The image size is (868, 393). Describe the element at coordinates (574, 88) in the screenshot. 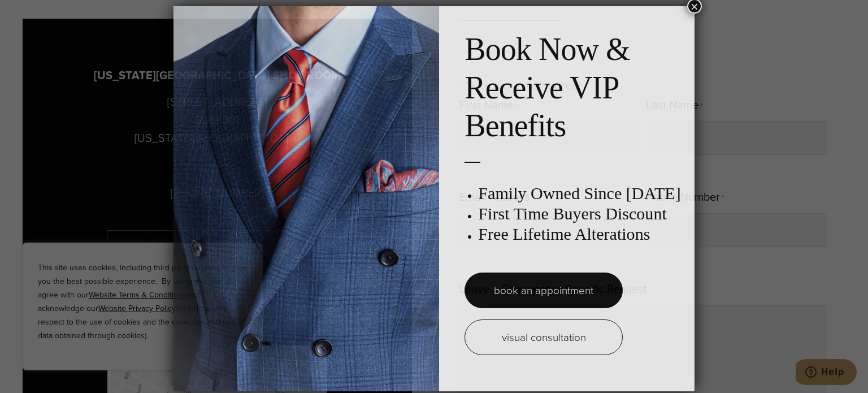

I see `h2: Book Now & Receive VIP Benefits` at that location.